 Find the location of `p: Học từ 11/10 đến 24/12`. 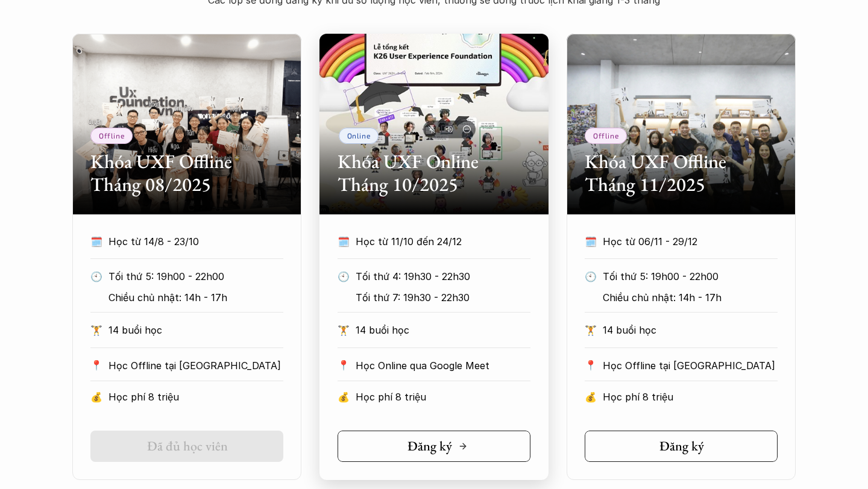

p: Học từ 11/10 đến 24/12 is located at coordinates (443, 242).